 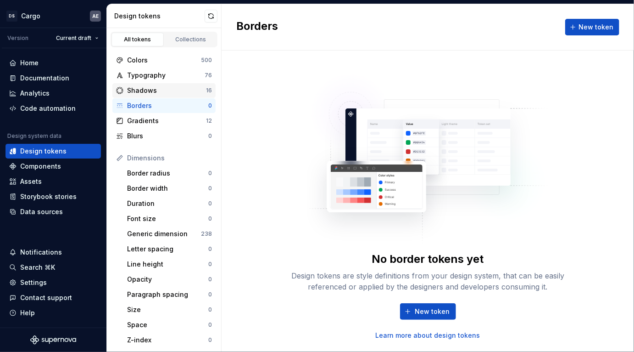 I want to click on a: Typography76, so click(x=164, y=75).